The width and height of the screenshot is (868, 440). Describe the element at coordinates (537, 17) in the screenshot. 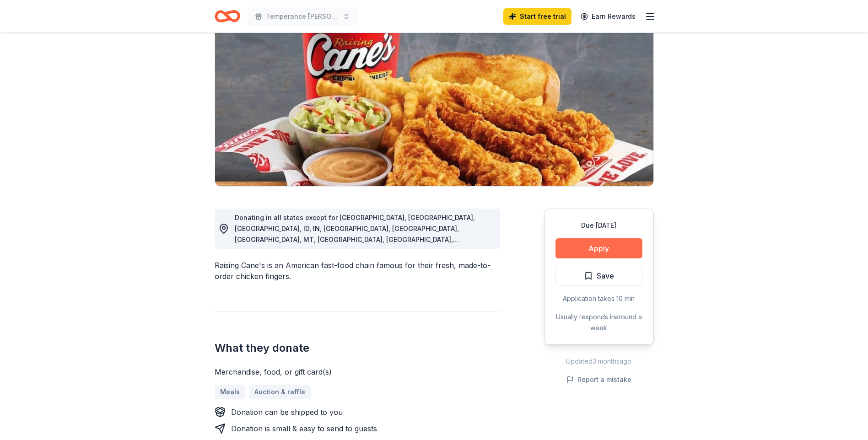

I see `a: Start free trial` at that location.